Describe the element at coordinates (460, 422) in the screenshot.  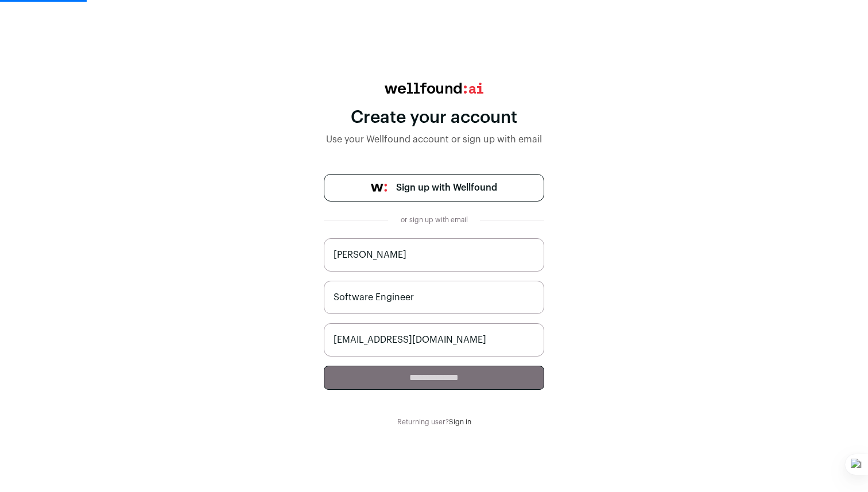
I see `a: Sign in` at that location.